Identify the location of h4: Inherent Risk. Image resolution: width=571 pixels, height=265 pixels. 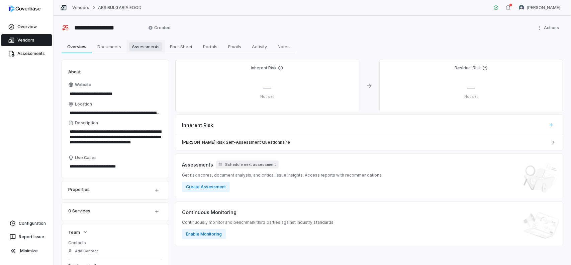
(264, 68).